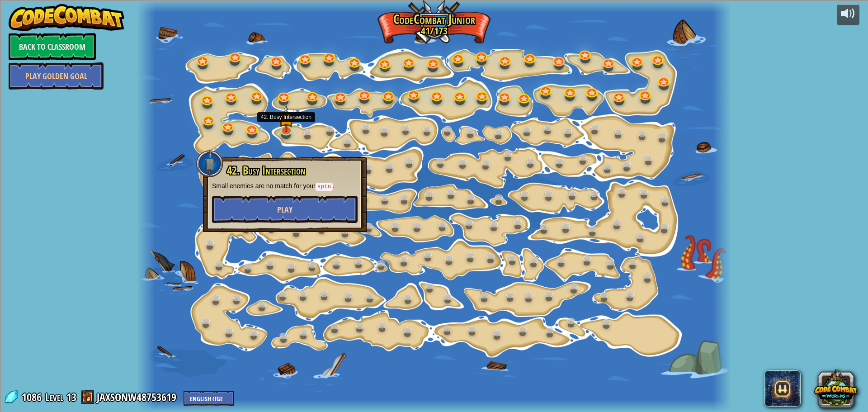  What do you see at coordinates (56, 76) in the screenshot?
I see `a: Play Golden Goal` at bounding box center [56, 76].